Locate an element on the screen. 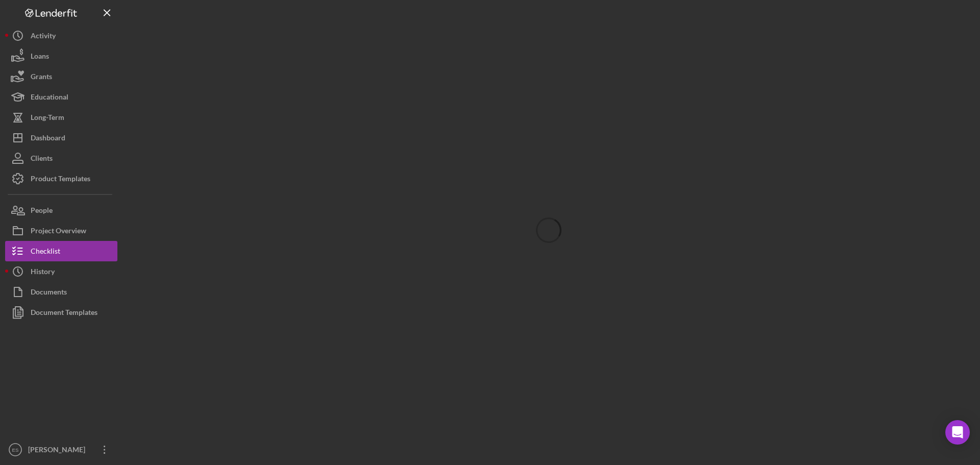 This screenshot has height=465, width=980. div: People is located at coordinates (41, 211).